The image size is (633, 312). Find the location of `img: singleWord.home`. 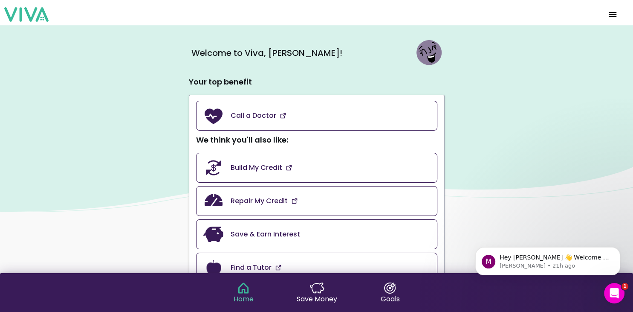

img: singleWord.home is located at coordinates (244, 288).